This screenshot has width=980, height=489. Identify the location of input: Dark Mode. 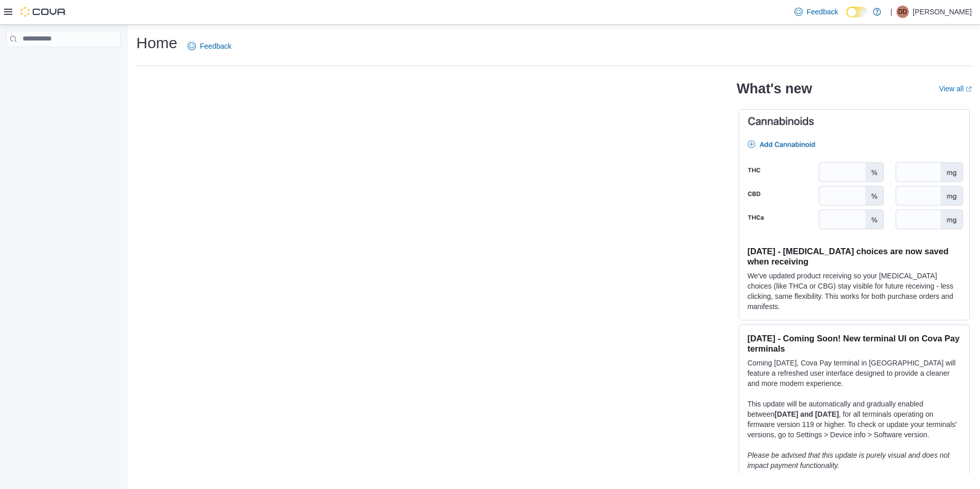
(857, 11).